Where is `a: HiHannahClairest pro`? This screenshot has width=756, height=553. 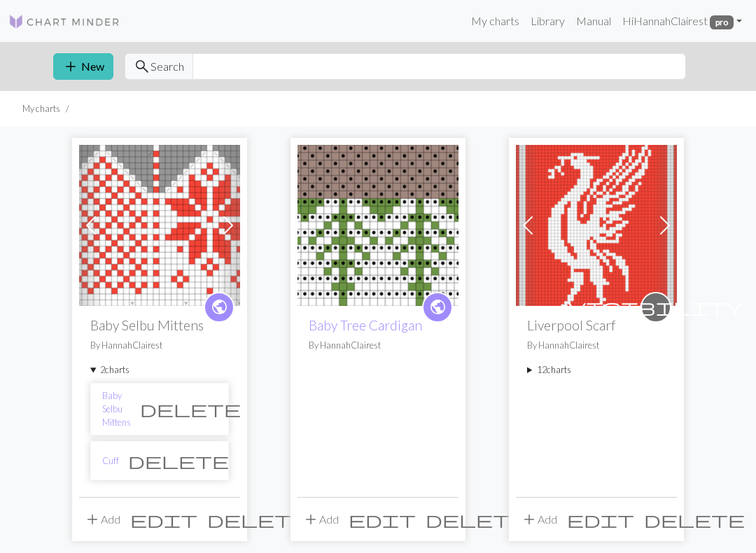
a: HiHannahClairest pro is located at coordinates (682, 21).